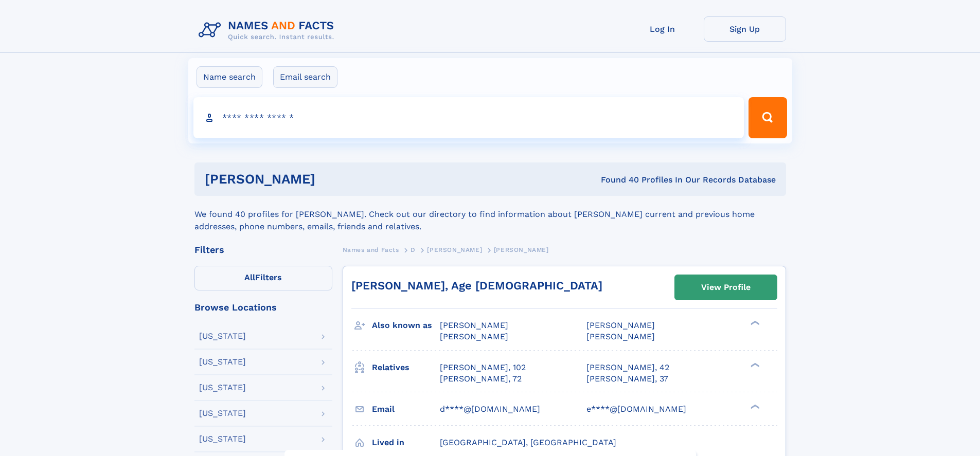 This screenshot has width=980, height=456. I want to click on div: Filters, so click(264, 250).